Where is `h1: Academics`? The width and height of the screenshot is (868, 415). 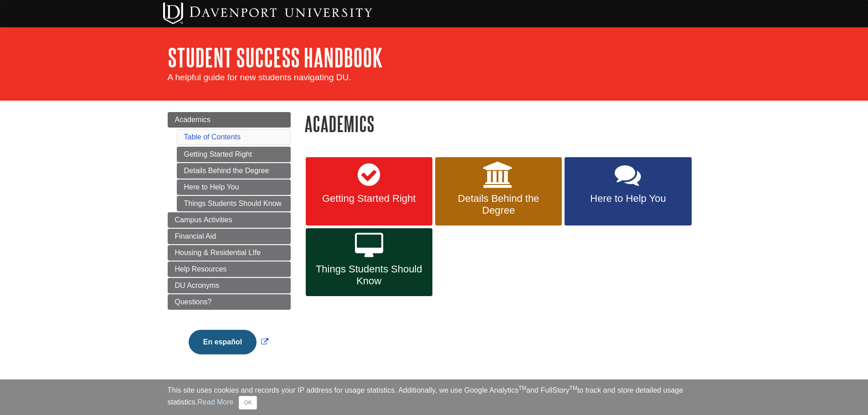 h1: Academics is located at coordinates (503, 124).